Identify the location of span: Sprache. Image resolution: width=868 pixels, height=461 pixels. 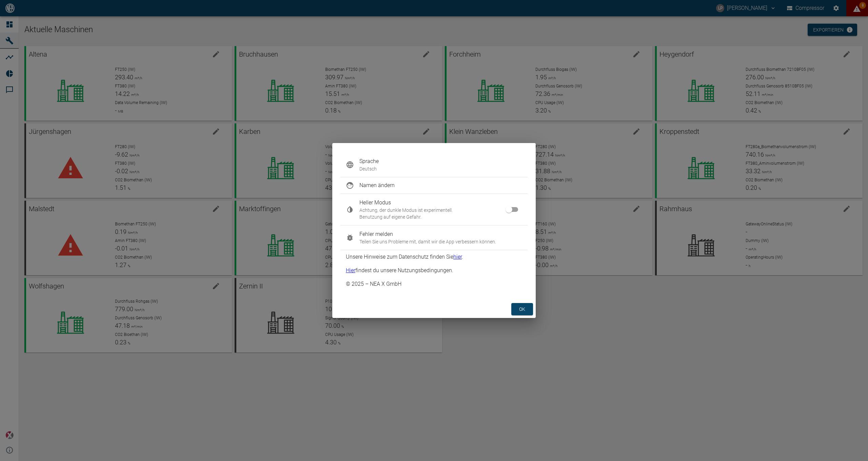
(441, 162).